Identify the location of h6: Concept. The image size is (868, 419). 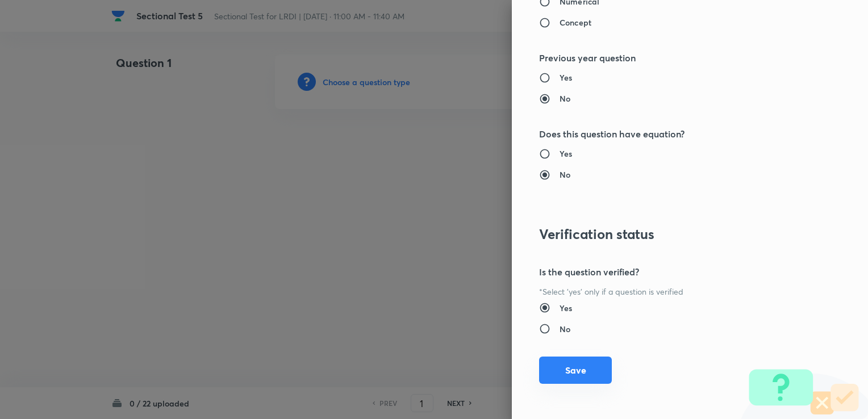
(575, 22).